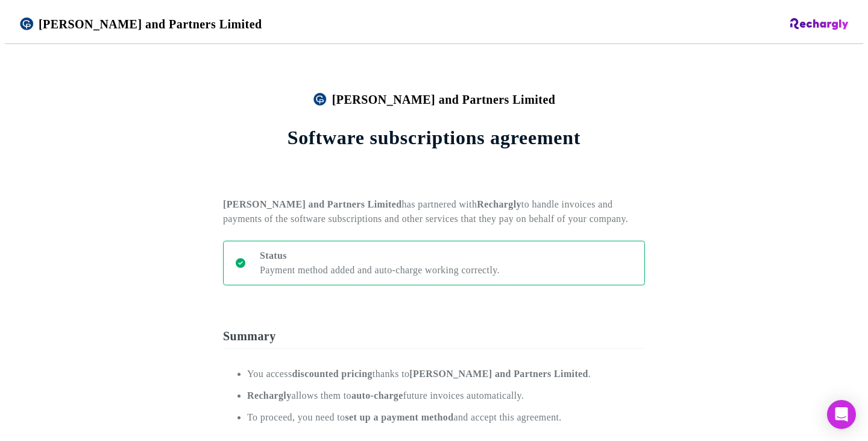  I want to click on h1: Software subscriptions agreement, so click(434, 138).